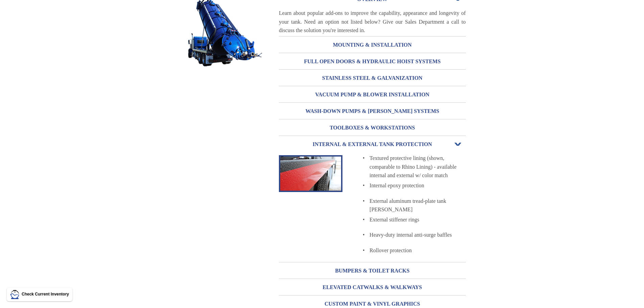 This screenshot has width=644, height=308. I want to click on h3: MOUNTING & INSTALLATION, so click(372, 45).